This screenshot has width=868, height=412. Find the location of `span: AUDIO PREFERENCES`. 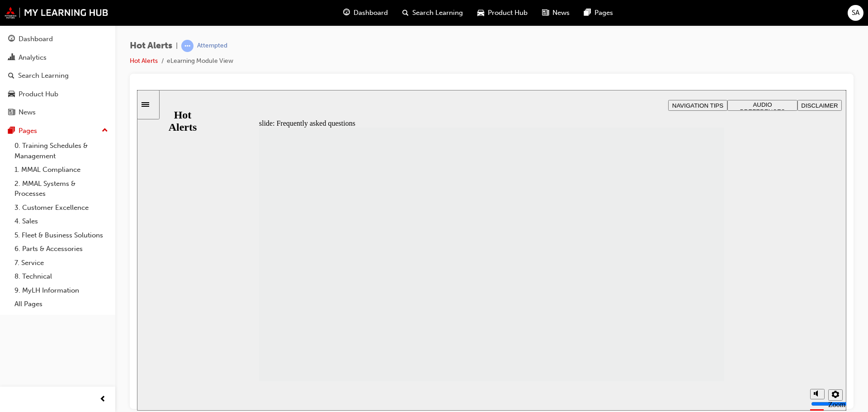

span: AUDIO PREFERENCES is located at coordinates (626, 18).